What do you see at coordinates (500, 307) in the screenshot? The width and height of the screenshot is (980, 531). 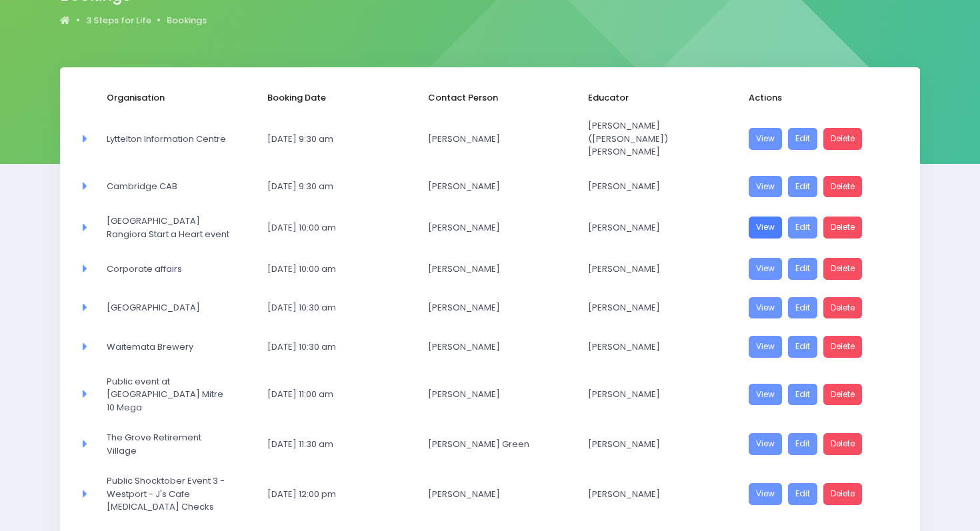 I see `td: Debra Manera` at bounding box center [500, 307].